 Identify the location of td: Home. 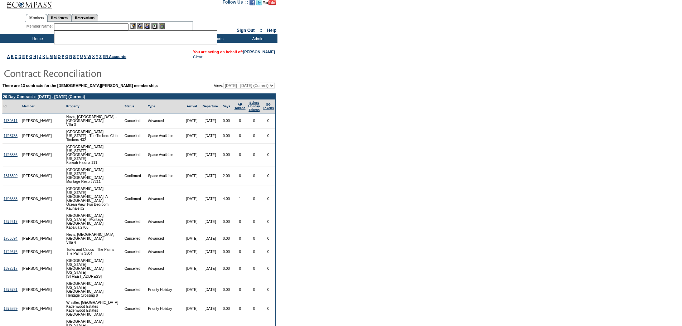
(37, 38).